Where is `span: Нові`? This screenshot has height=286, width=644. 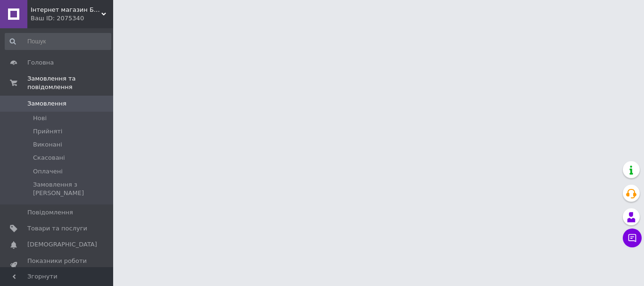 span: Нові is located at coordinates (40, 118).